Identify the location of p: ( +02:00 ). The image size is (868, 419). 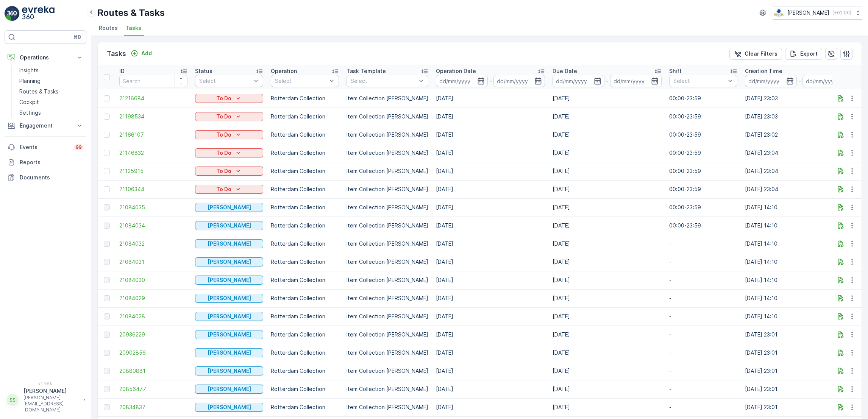
(841, 13).